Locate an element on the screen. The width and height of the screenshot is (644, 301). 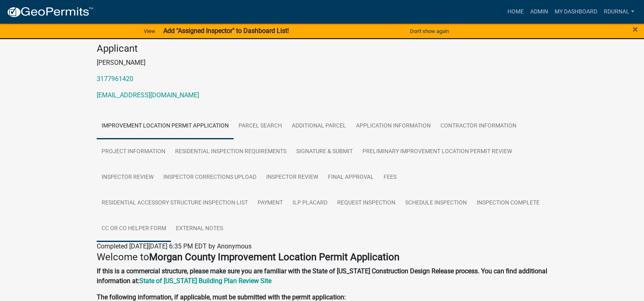
a: My Dashboard is located at coordinates (576, 12).